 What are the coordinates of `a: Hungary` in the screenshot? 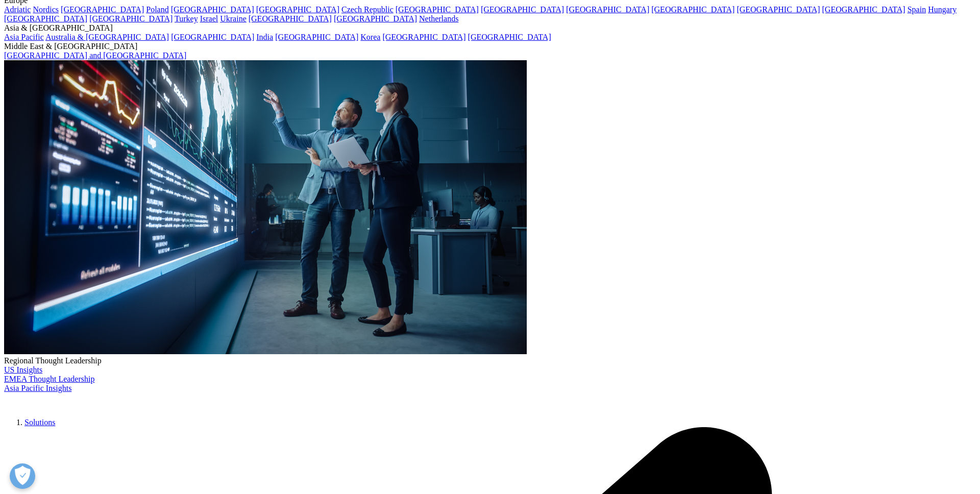 It's located at (942, 9).